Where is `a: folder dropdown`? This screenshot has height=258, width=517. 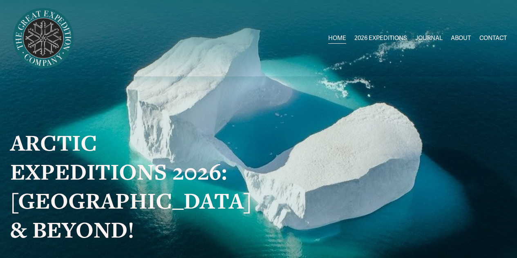 a: folder dropdown is located at coordinates (381, 38).